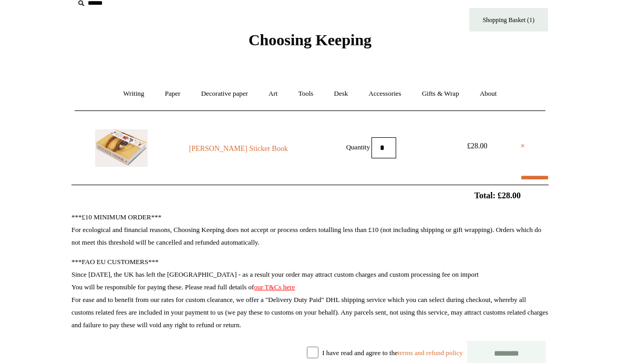 The image size is (620, 363). Describe the element at coordinates (121, 148) in the screenshot. I see `img: John Derian Sticker Book` at that location.